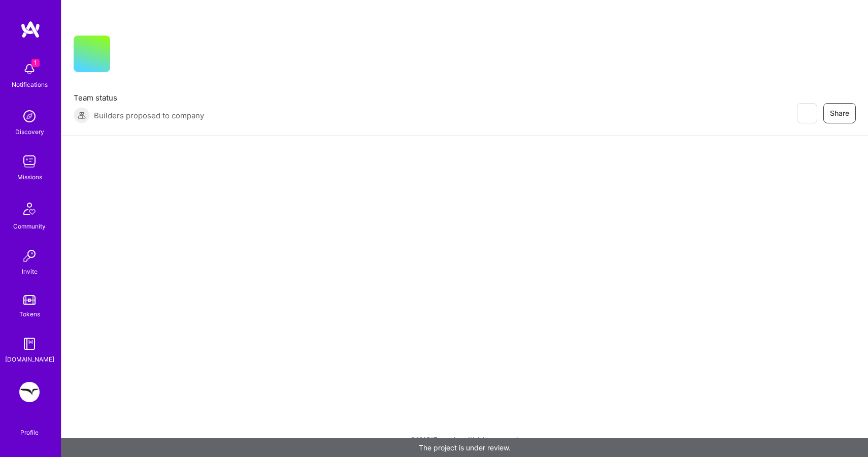  I want to click on i: icon EyeClosed, so click(806, 113).